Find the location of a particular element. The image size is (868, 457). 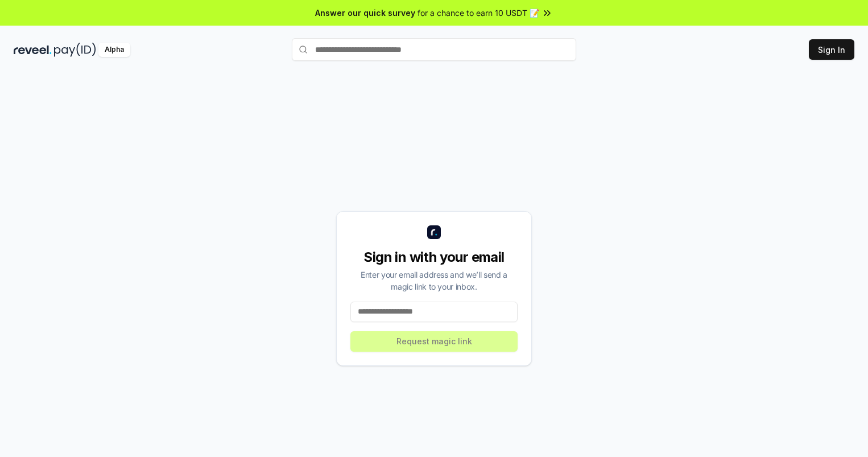

div: Sign in with your email is located at coordinates (434, 257).